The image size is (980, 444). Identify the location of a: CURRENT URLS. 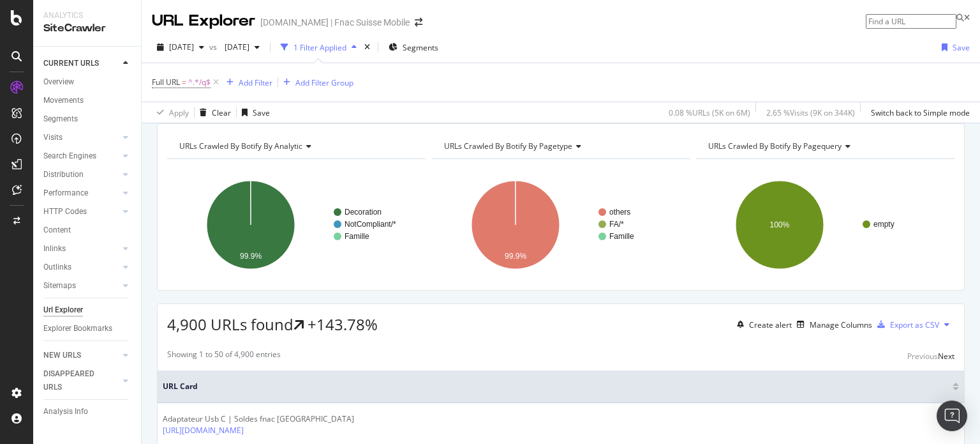
(81, 63).